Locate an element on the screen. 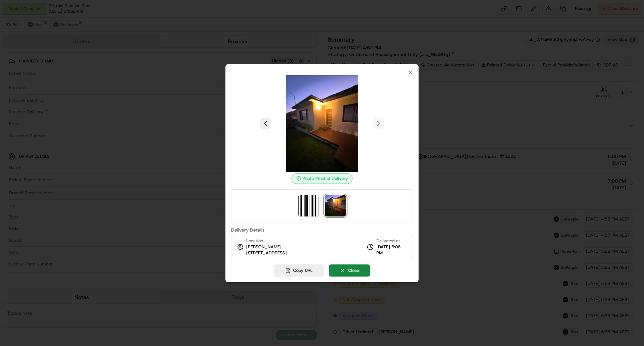 The image size is (644, 346). button: photo_proof_of_delivery image is located at coordinates (336, 206).